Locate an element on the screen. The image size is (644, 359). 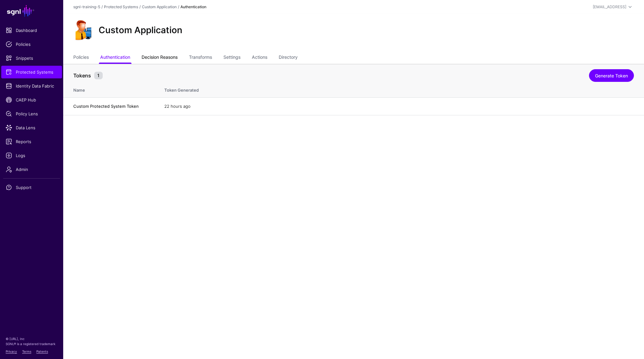
a: Transforms is located at coordinates (200, 58).